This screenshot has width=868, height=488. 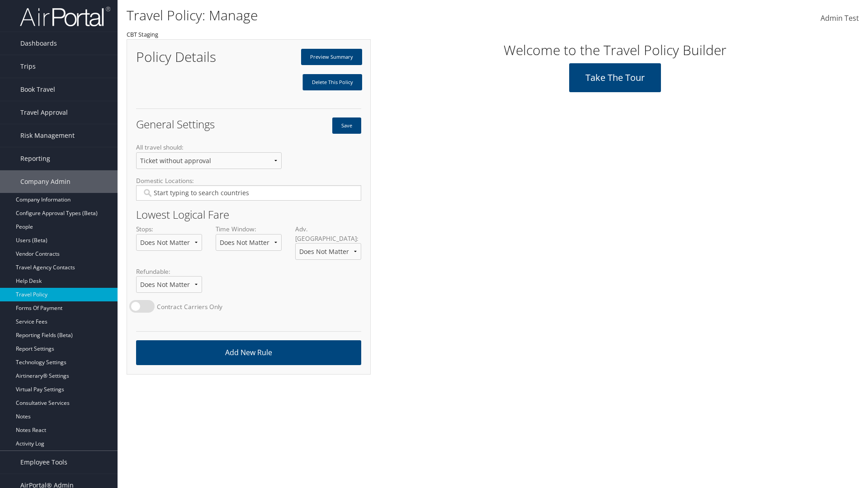 I want to click on a: Preview Summary, so click(x=331, y=57).